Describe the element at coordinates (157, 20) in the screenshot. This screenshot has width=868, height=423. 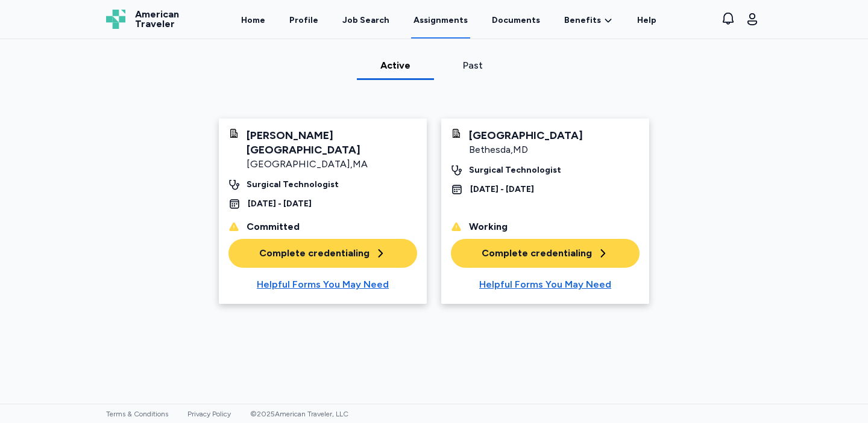
I see `span: American Traveler` at that location.